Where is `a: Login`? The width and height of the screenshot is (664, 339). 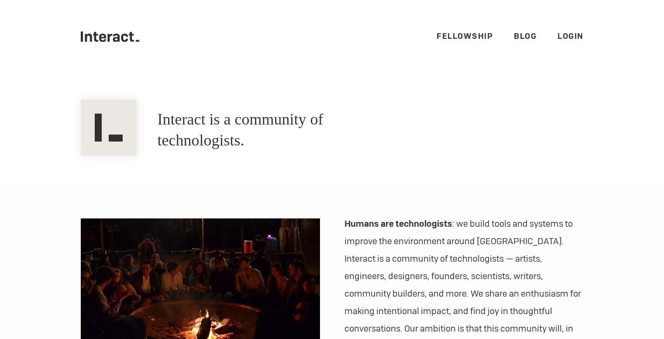
a: Login is located at coordinates (571, 36).